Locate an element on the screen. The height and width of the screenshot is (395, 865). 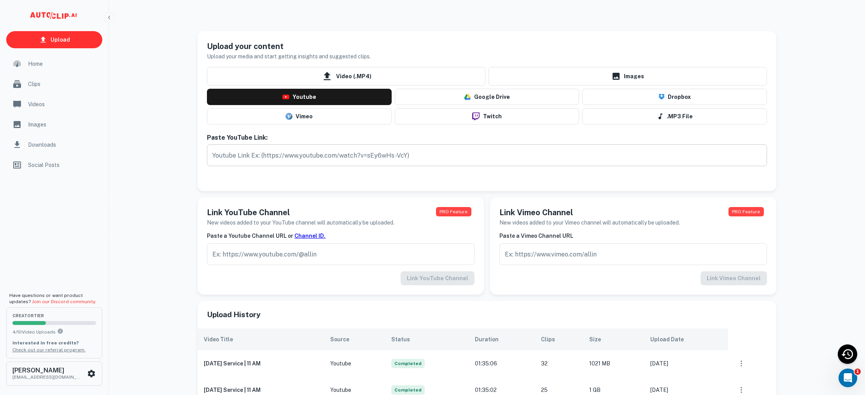
a: Upload is located at coordinates (54, 40).